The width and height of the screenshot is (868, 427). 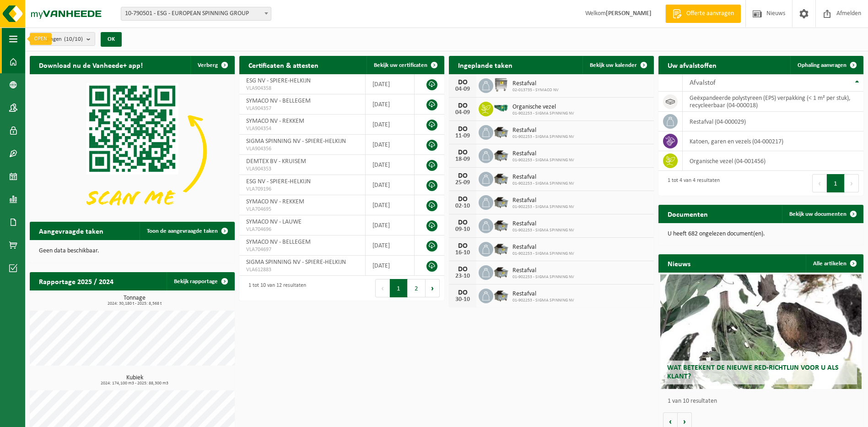 What do you see at coordinates (302, 230) in the screenshot?
I see `span: VLA704696` at bounding box center [302, 230].